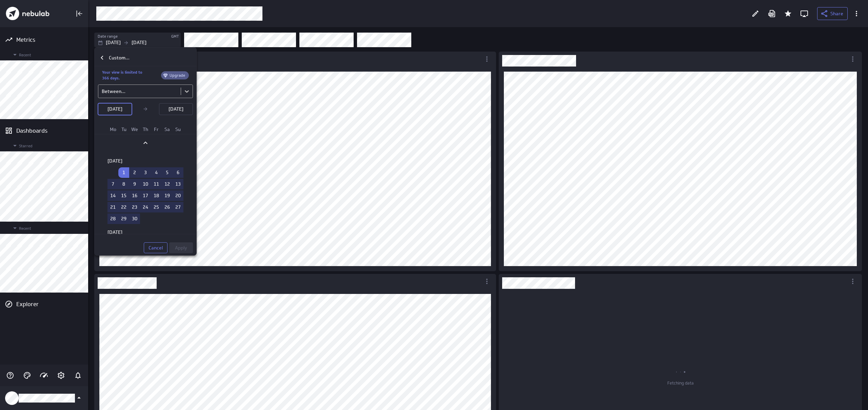 Image resolution: width=868 pixels, height=410 pixels. What do you see at coordinates (134, 207) in the screenshot?
I see `td: Selected. Wednesday, April 23, 2025` at bounding box center [134, 207].